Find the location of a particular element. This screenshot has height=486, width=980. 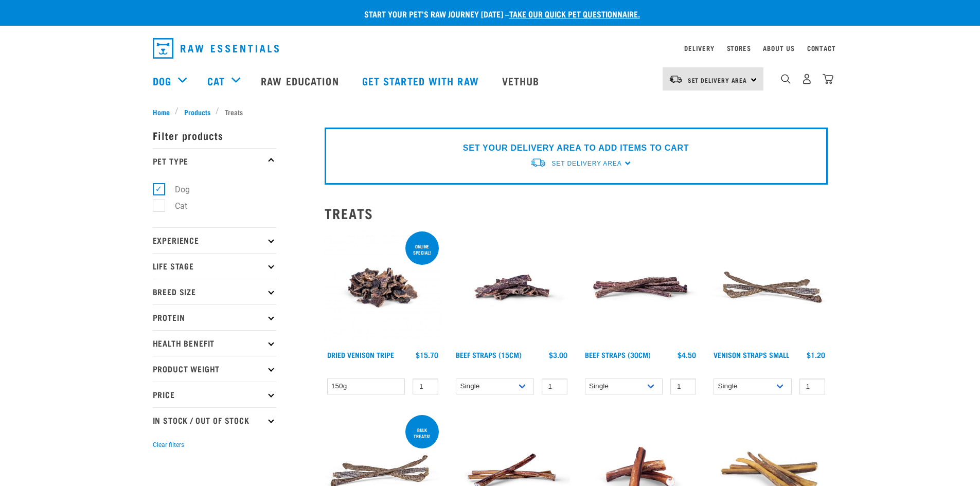

span: Products is located at coordinates (197, 112).